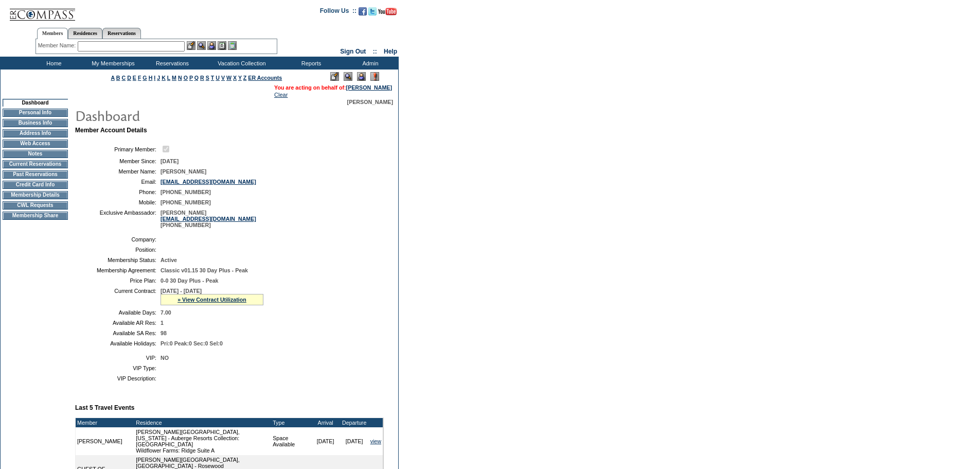 The height and width of the screenshot is (469, 980). What do you see at coordinates (118, 172) in the screenshot?
I see `td: Member Name:` at bounding box center [118, 172].